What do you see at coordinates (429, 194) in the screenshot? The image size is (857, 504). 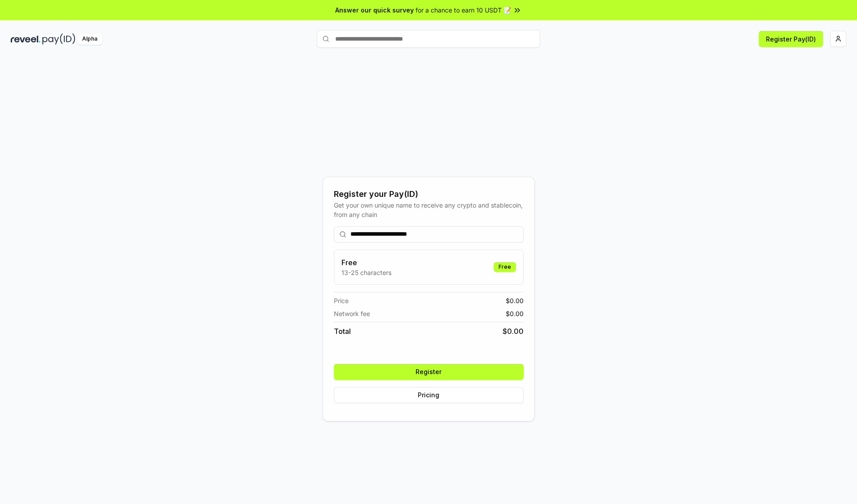 I see `div: Register your Pay(ID)` at bounding box center [429, 194].